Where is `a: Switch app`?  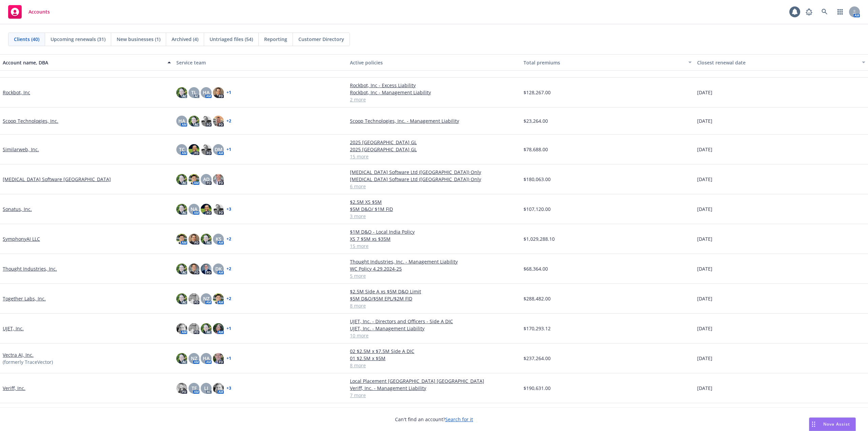 a: Switch app is located at coordinates (841, 12).